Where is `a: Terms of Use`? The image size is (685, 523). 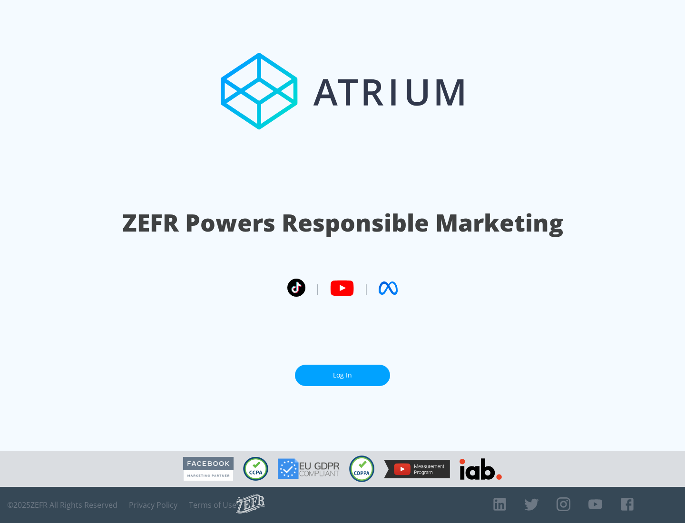
a: Terms of Use is located at coordinates (213, 505).